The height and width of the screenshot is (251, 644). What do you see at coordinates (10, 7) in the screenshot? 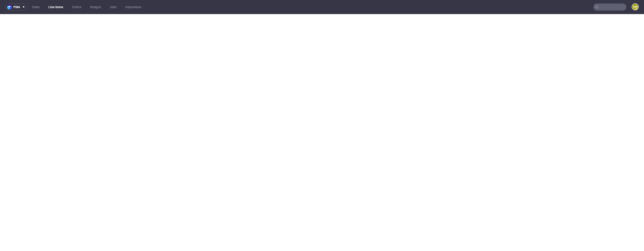
I see `img: logo` at bounding box center [10, 7].